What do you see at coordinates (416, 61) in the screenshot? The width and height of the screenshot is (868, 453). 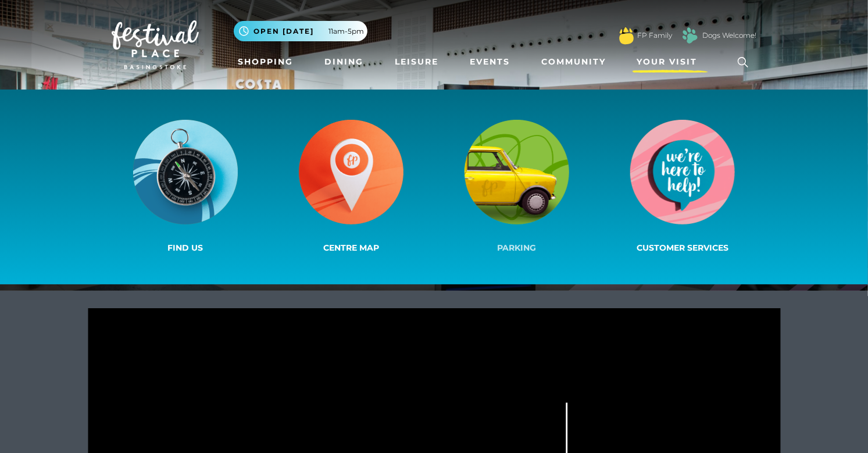 I see `a: Leisure` at bounding box center [416, 61].